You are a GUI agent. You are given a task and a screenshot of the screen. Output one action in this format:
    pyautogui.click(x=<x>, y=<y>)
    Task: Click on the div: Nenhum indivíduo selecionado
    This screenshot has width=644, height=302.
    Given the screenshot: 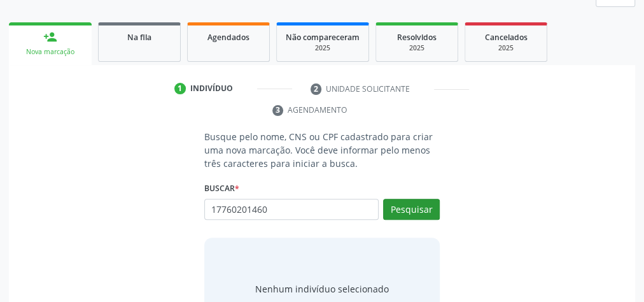 What is the action you would take?
    pyautogui.click(x=322, y=289)
    